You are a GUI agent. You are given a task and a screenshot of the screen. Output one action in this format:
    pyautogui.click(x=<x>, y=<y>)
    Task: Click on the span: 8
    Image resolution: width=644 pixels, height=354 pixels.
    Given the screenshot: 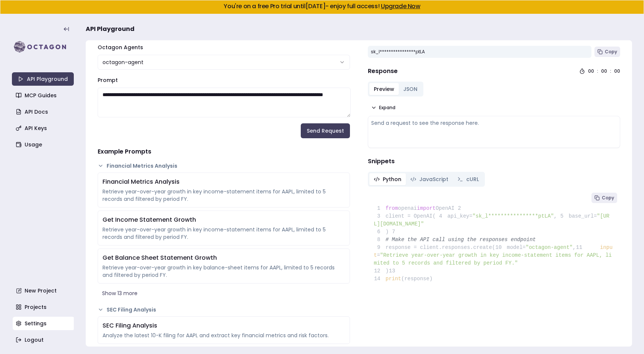 What is the action you would take?
    pyautogui.click(x=380, y=240)
    